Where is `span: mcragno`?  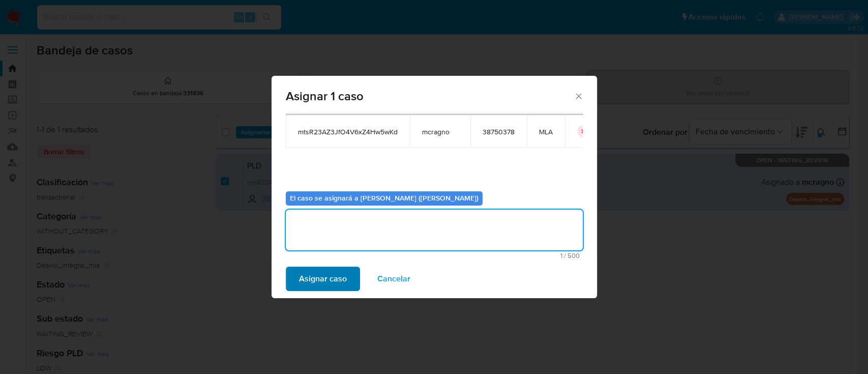
span: mcragno is located at coordinates (440, 132).